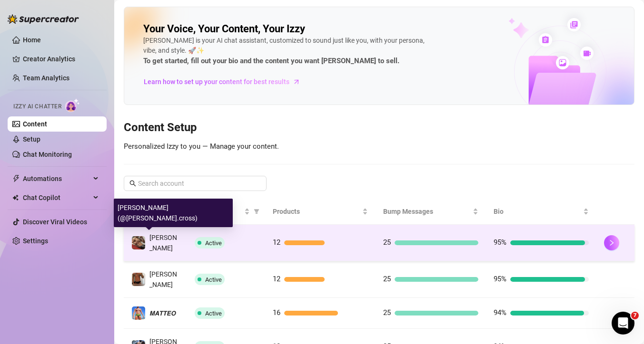 The width and height of the screenshot is (644, 344). Describe the element at coordinates (379, 128) in the screenshot. I see `h3: Content Setup` at that location.